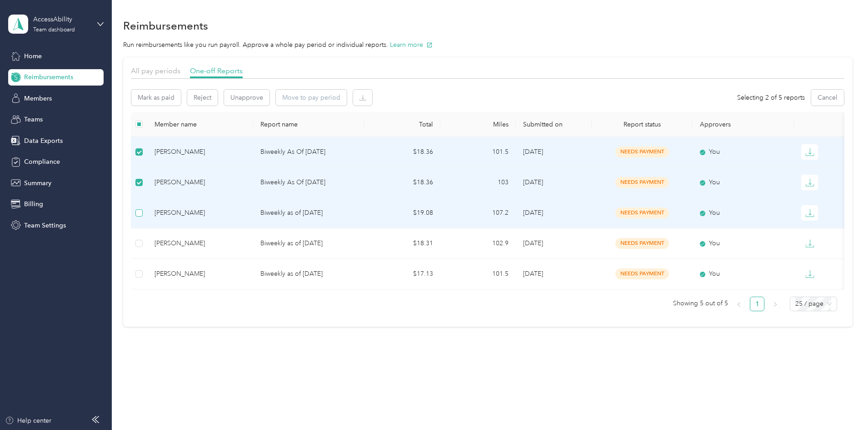  Describe the element at coordinates (247, 97) in the screenshot. I see `button: Unapprove` at that location.